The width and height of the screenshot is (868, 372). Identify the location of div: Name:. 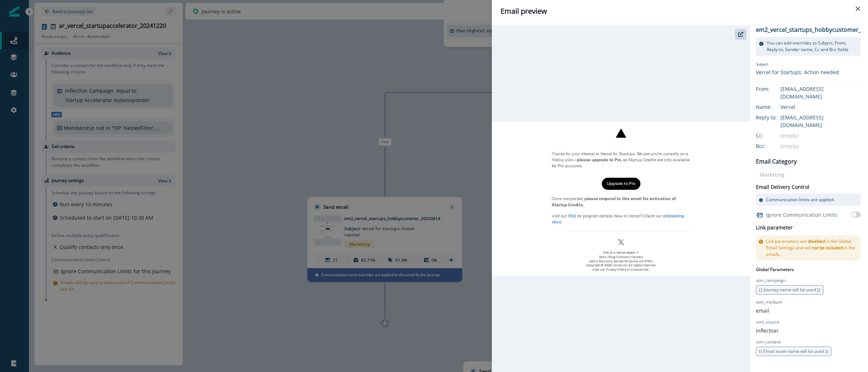
(774, 107).